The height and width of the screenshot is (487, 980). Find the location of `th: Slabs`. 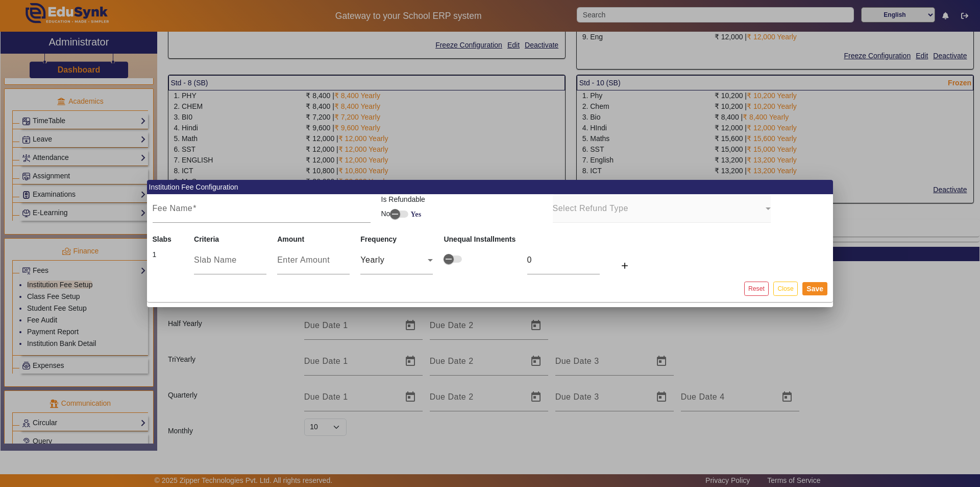

th: Slabs is located at coordinates (168, 240).